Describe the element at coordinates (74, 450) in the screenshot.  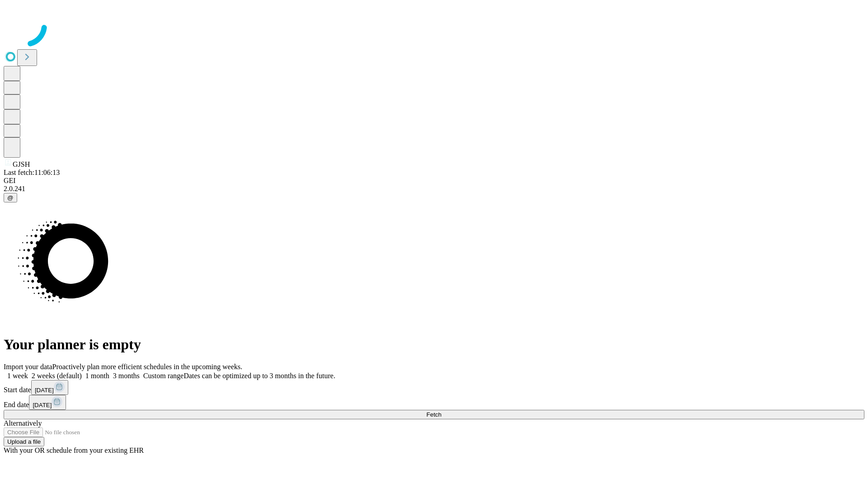
I see `span: With your OR schedule from your existing EHR` at that location.